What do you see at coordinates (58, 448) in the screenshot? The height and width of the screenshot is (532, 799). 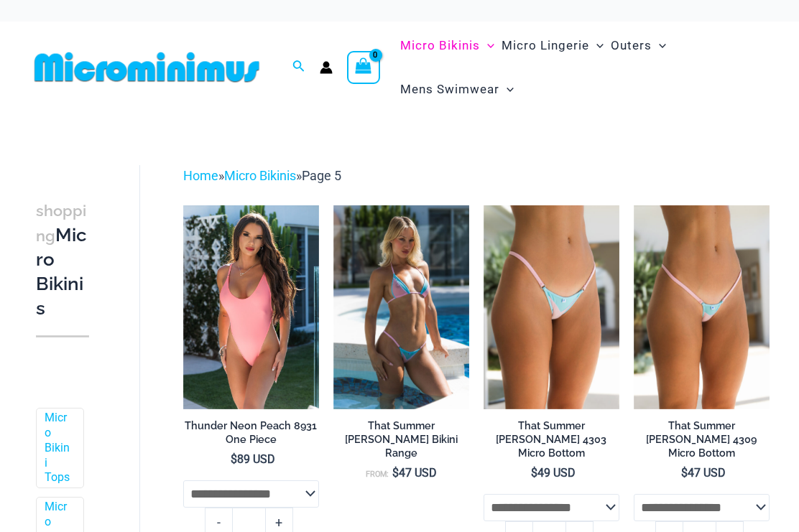 I see `a: Micro Bikini Tops` at bounding box center [58, 448].